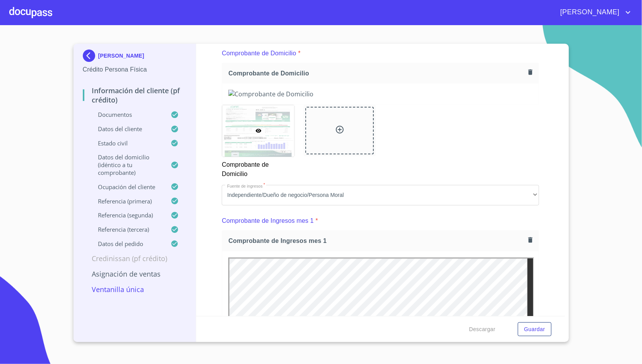  What do you see at coordinates (135, 70) in the screenshot?
I see `p: Crédito Persona Física` at bounding box center [135, 70].